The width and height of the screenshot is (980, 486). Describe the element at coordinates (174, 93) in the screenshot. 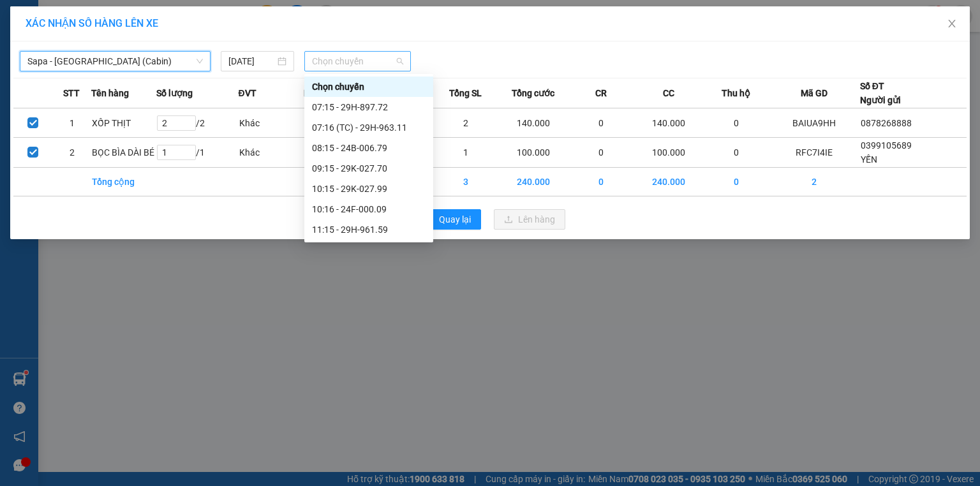

I see `span: Số lượng` at that location.